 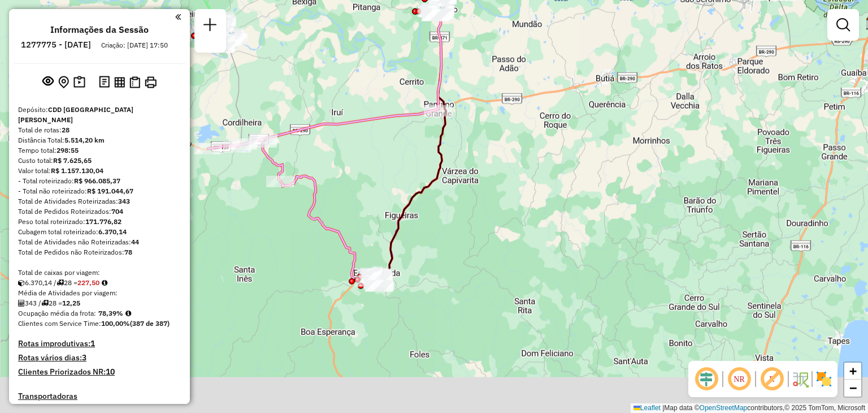 I want to click on strong: 6.370,14, so click(x=112, y=231).